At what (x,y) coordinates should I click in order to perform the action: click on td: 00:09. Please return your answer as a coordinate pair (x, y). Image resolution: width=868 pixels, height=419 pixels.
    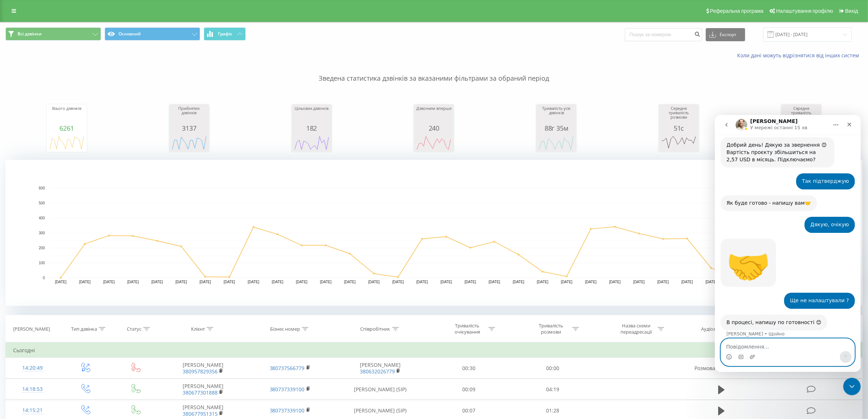
    Looking at the image, I should click on (469, 389).